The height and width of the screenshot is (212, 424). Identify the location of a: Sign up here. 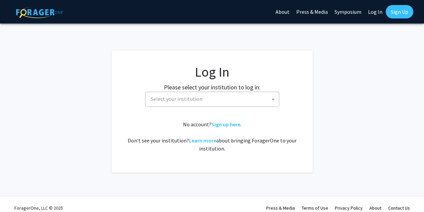
(226, 124).